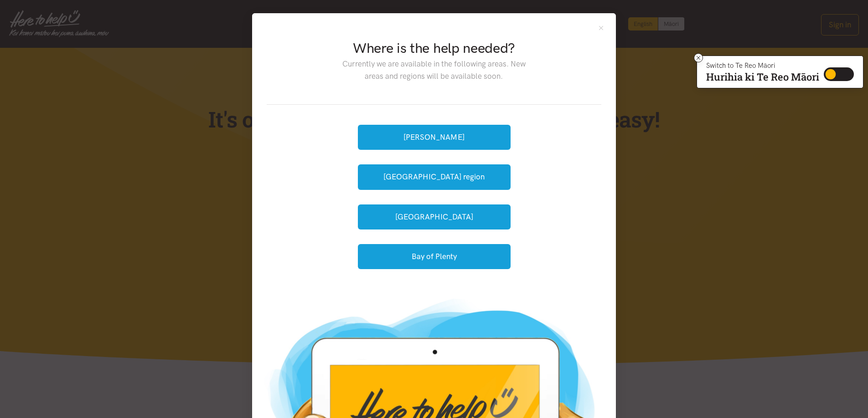 The image size is (868, 418). Describe the element at coordinates (434, 256) in the screenshot. I see `button: Bay of Plenty` at that location.